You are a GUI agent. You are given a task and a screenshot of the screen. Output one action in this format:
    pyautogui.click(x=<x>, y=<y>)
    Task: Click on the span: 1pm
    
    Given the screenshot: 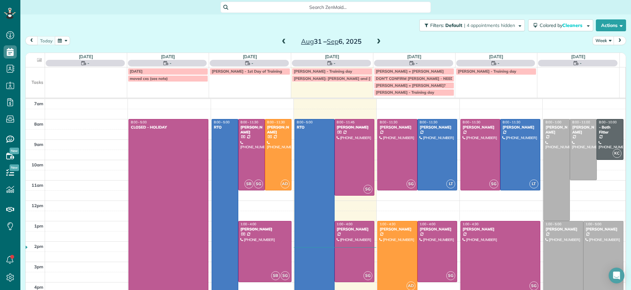 What is the action you would take?
    pyautogui.click(x=39, y=226)
    